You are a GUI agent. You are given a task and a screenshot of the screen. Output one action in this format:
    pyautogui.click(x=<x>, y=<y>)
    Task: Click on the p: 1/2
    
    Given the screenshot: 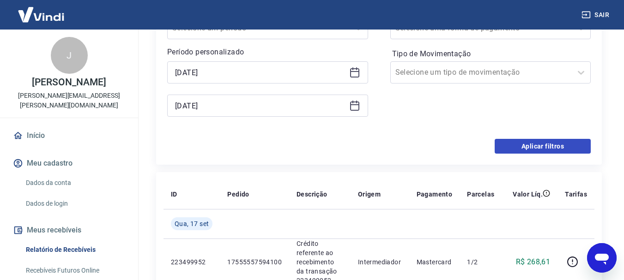 What is the action you would take?
    pyautogui.click(x=480, y=262)
    